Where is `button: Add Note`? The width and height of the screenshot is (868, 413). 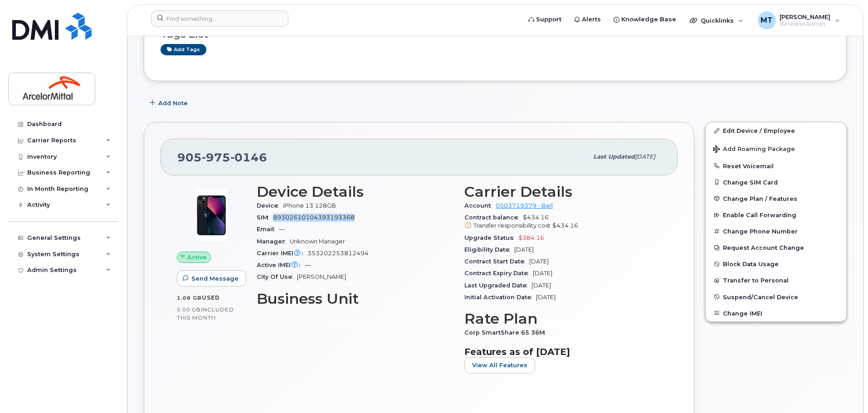 button: Add Note is located at coordinates (170, 103).